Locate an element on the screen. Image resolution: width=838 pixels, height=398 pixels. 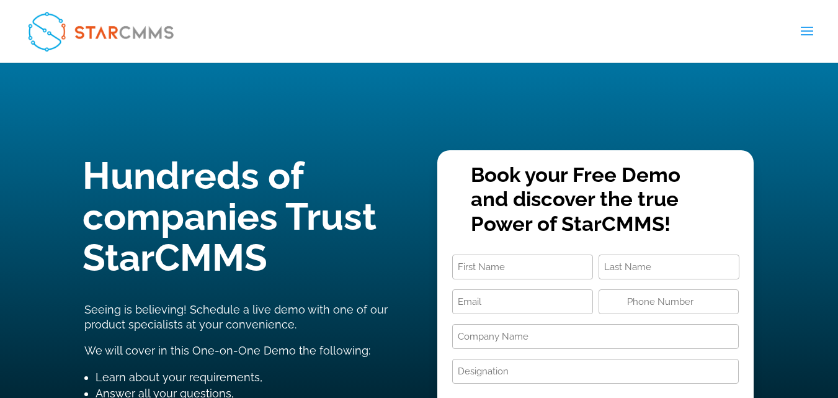
p: Book your Free Demo and discover the true Power of StarCMMS! is located at coordinates (595, 199).